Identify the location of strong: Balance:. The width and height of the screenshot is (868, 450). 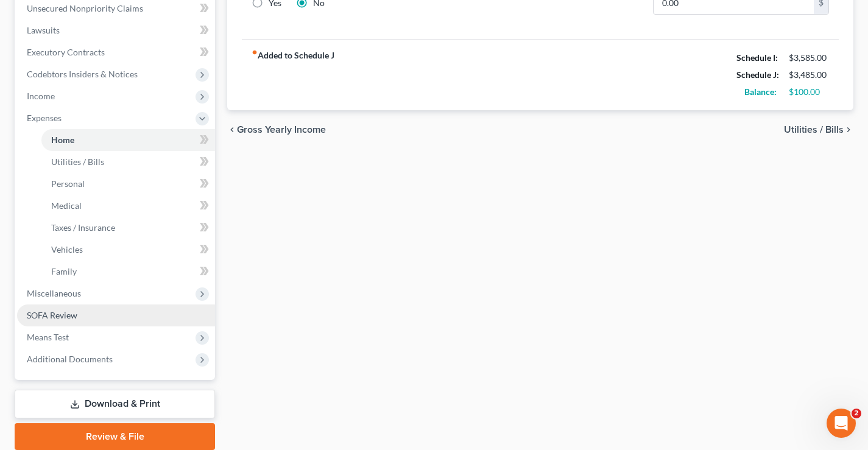
(760, 91).